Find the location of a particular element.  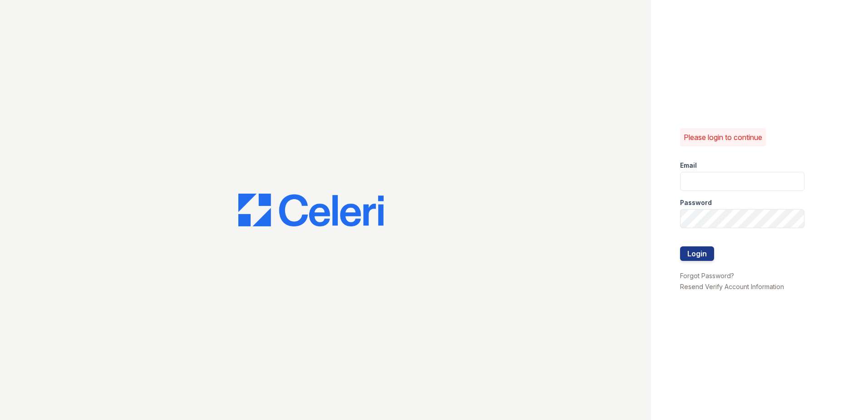

label: Email is located at coordinates (688, 165).